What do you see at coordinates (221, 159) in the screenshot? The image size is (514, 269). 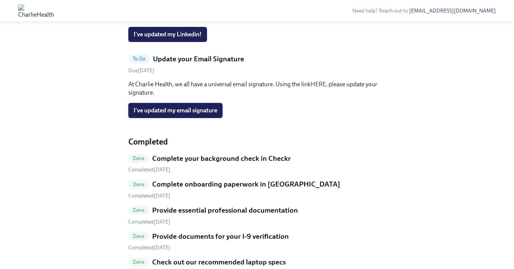 I see `h5: Complete your background check in Checkr` at bounding box center [221, 159].